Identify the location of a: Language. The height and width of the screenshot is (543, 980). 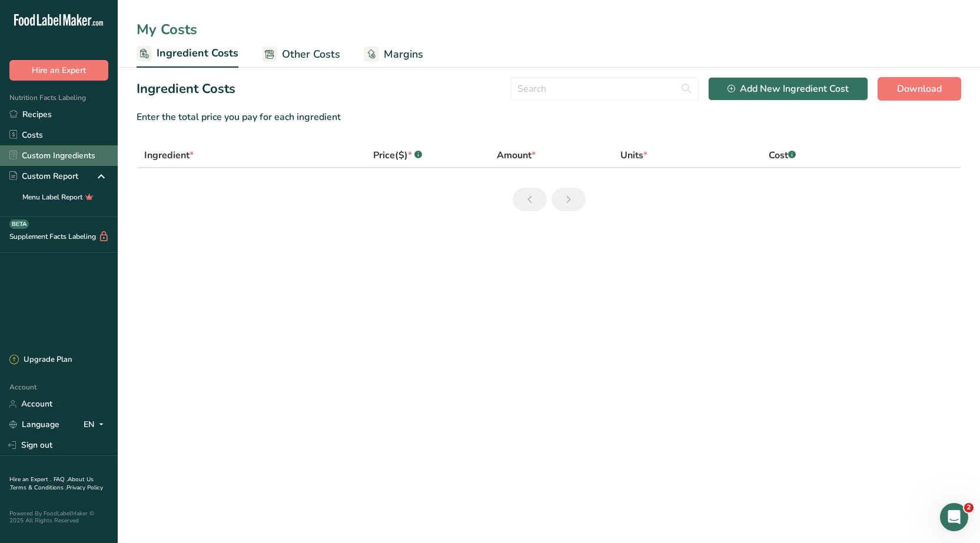
(35, 425).